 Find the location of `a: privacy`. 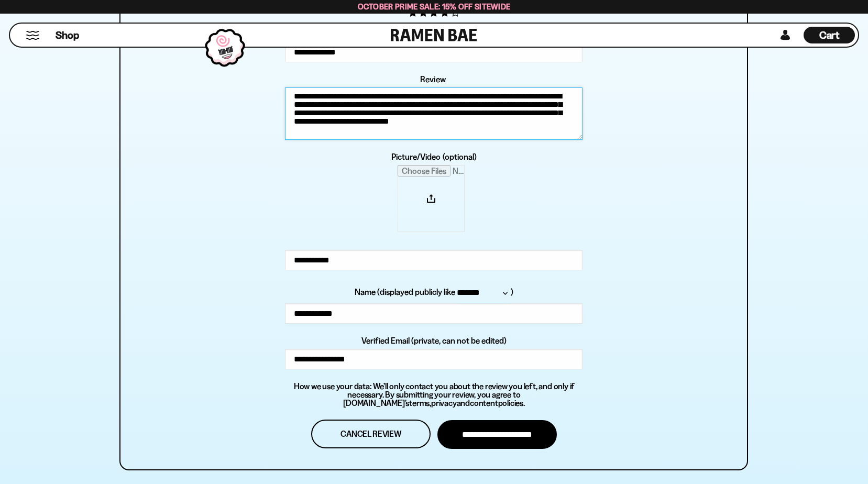

a: privacy is located at coordinates (444, 403).